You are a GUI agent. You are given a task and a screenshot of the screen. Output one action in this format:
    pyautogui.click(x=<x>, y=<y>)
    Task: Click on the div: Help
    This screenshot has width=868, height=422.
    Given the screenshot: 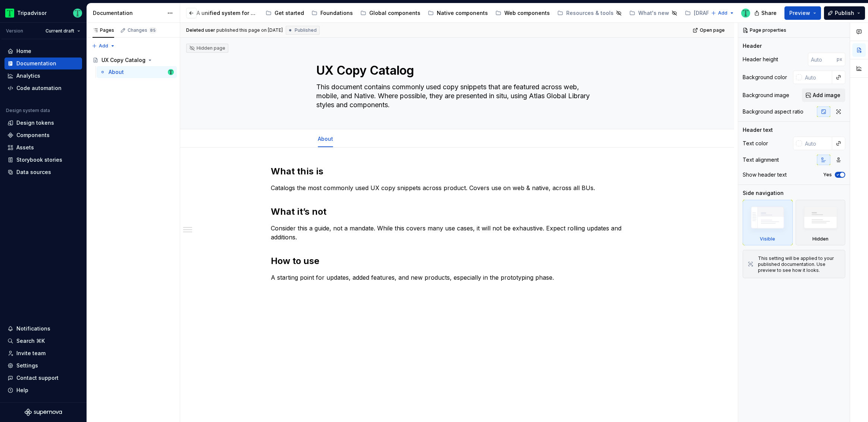 What is the action you would take?
    pyautogui.click(x=22, y=390)
    